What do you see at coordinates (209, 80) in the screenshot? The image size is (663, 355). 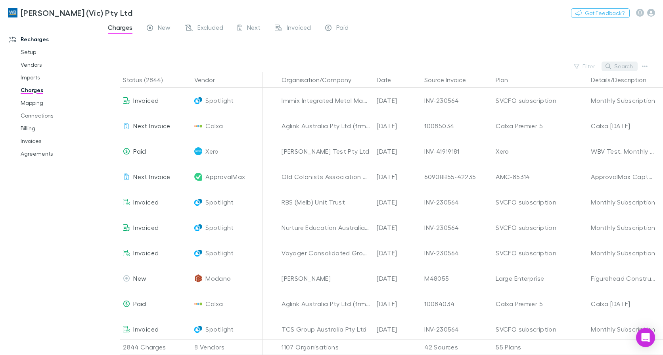 I see `button: Vendor` at bounding box center [209, 80].